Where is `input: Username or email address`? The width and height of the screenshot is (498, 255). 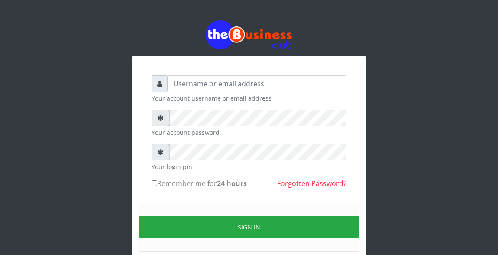 input: Username or email address is located at coordinates (257, 84).